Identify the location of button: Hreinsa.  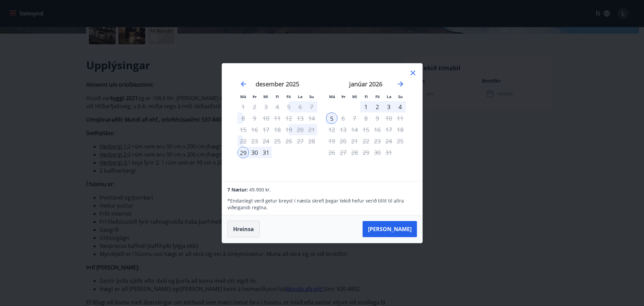
(243, 229).